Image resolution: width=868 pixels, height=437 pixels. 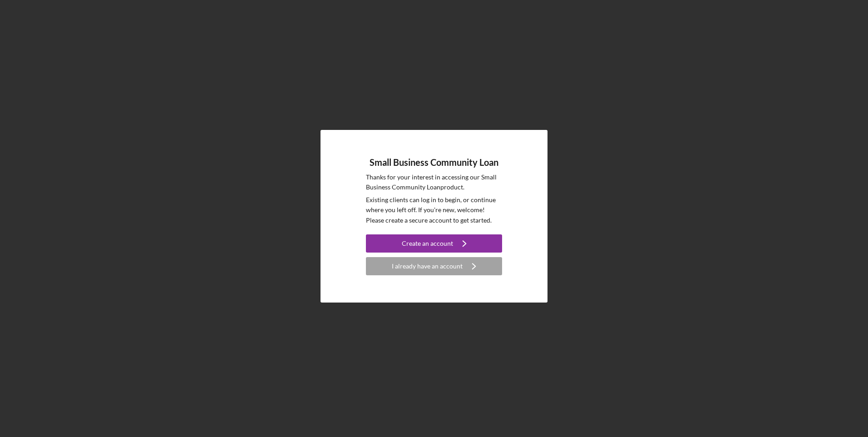 What do you see at coordinates (434, 266) in the screenshot?
I see `a: I already have an account` at bounding box center [434, 266].